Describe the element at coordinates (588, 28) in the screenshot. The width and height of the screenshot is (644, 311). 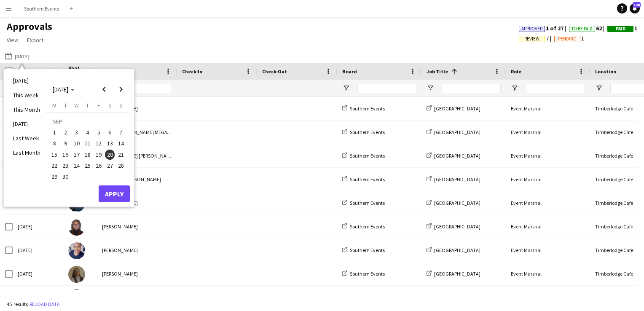
I see `span: 62` at that location.